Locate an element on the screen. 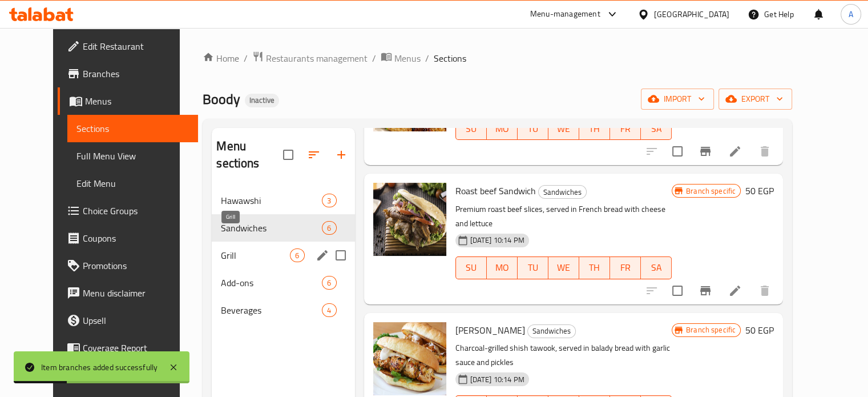 Image resolution: width=868 pixels, height=397 pixels. a: Restaurants management is located at coordinates (310, 58).